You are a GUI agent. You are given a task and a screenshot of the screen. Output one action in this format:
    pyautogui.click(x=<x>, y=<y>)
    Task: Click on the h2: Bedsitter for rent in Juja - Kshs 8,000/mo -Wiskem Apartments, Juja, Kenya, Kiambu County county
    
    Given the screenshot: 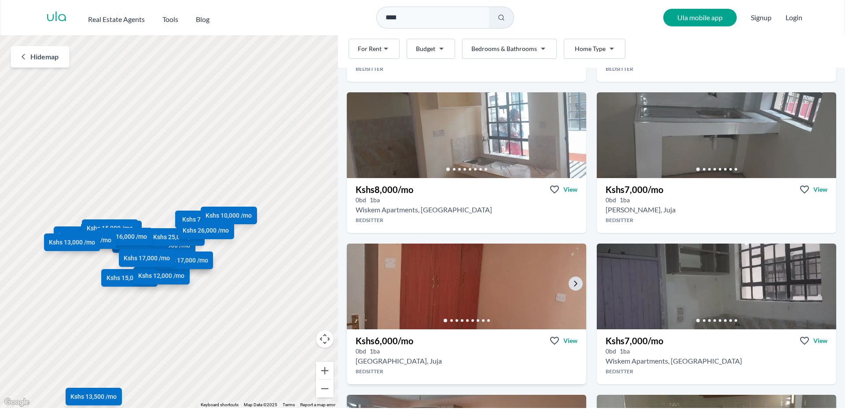 What is the action you would take?
    pyautogui.click(x=424, y=210)
    